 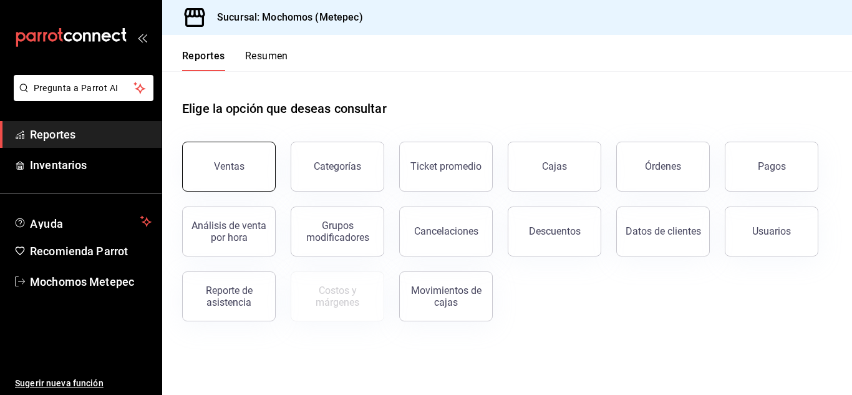 What do you see at coordinates (771, 166) in the screenshot?
I see `button: Pagos` at bounding box center [771, 166].